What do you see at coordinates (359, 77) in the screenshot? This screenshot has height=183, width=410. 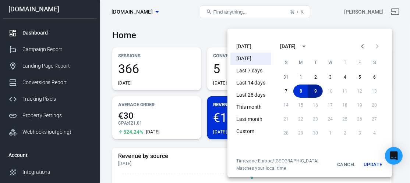 I see `button: 5` at bounding box center [359, 77].